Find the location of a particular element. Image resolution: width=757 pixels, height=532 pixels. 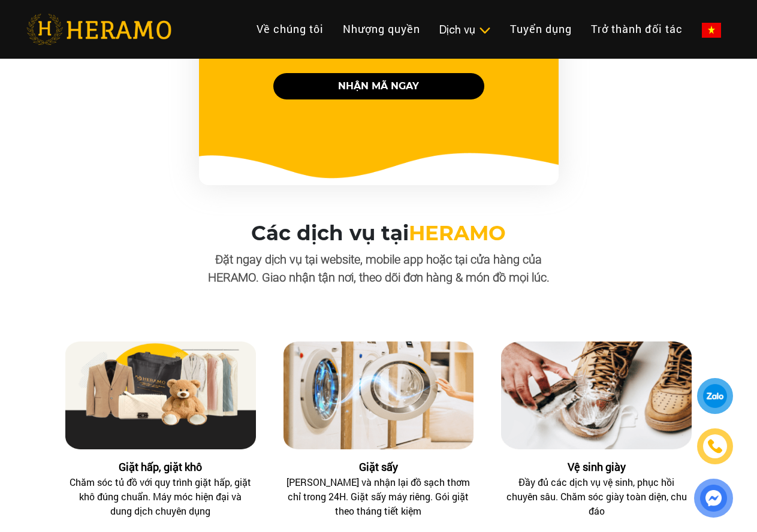

a: Về chúng tôi is located at coordinates (290, 28).